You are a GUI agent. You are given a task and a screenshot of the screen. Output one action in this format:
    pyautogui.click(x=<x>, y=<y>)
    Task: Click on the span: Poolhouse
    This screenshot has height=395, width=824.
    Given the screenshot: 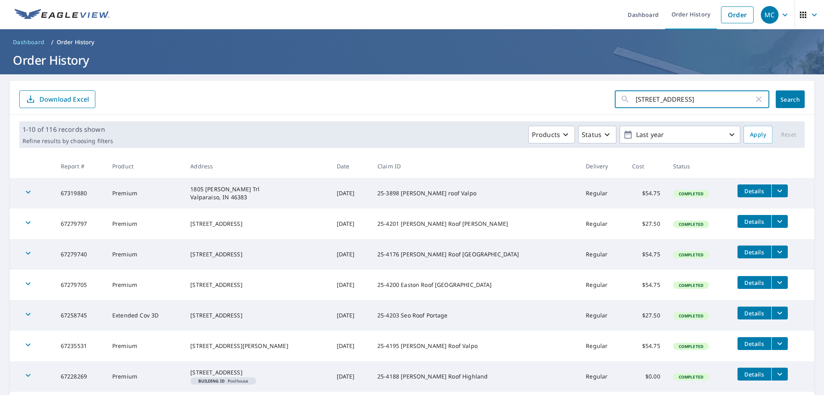 What is the action you would take?
    pyautogui.click(x=223, y=381)
    